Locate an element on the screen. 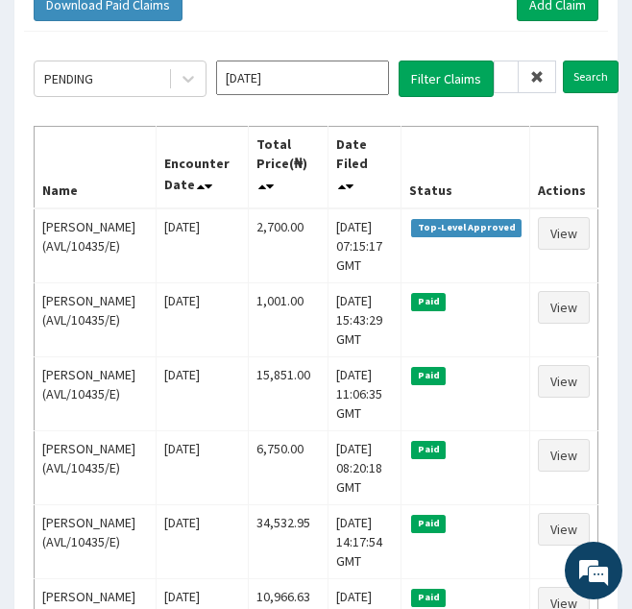 This screenshot has width=632, height=609. th: Status is located at coordinates (466, 167).